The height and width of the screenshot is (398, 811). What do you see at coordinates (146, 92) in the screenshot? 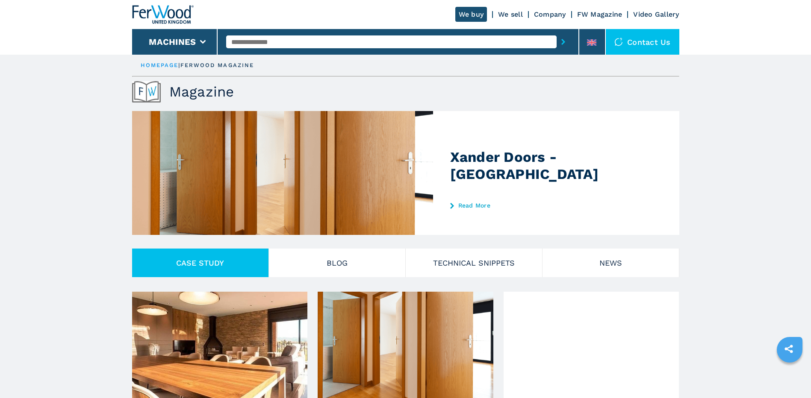
I see `img: Find out the latest news from Ferwood | UK` at bounding box center [146, 92].